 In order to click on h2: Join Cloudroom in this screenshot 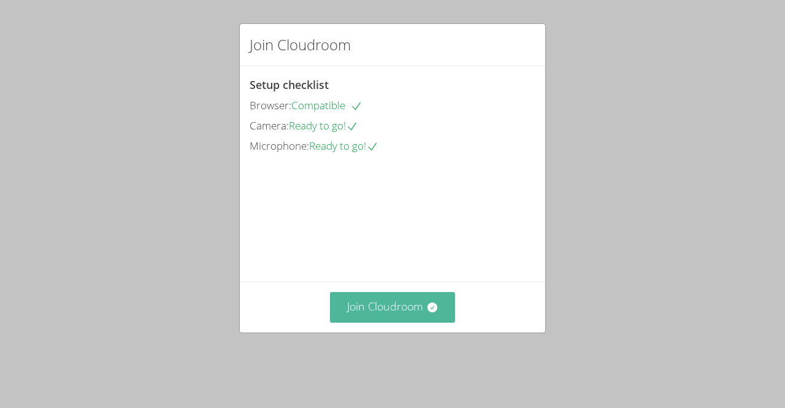, I will do `click(300, 45)`.